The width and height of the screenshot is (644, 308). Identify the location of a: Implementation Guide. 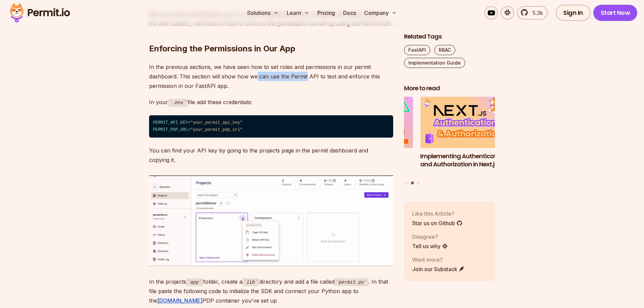
(434, 63).